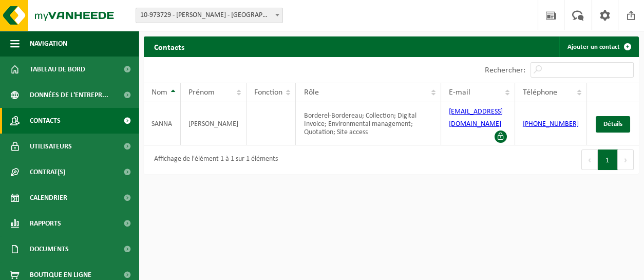 This screenshot has width=644, height=280. I want to click on span: Prénom, so click(201, 92).